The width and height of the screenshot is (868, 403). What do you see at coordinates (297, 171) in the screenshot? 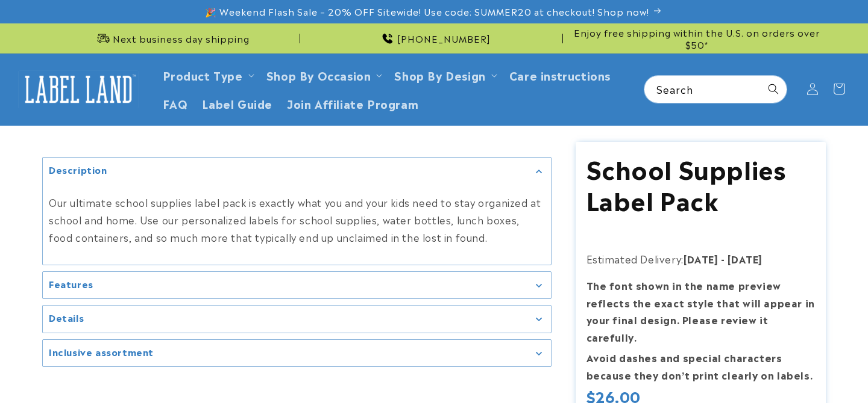
I see `summary: Description` at bounding box center [297, 171].